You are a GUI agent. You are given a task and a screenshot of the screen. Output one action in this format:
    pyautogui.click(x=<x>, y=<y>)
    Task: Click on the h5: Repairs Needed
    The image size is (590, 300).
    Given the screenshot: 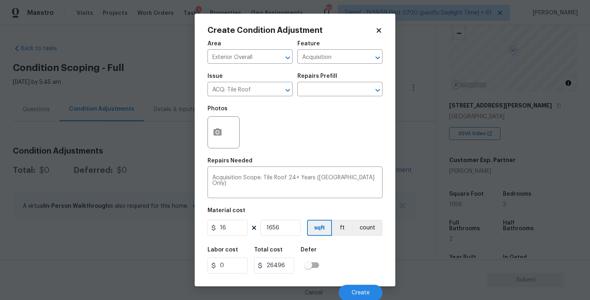 What is the action you would take?
    pyautogui.click(x=230, y=161)
    